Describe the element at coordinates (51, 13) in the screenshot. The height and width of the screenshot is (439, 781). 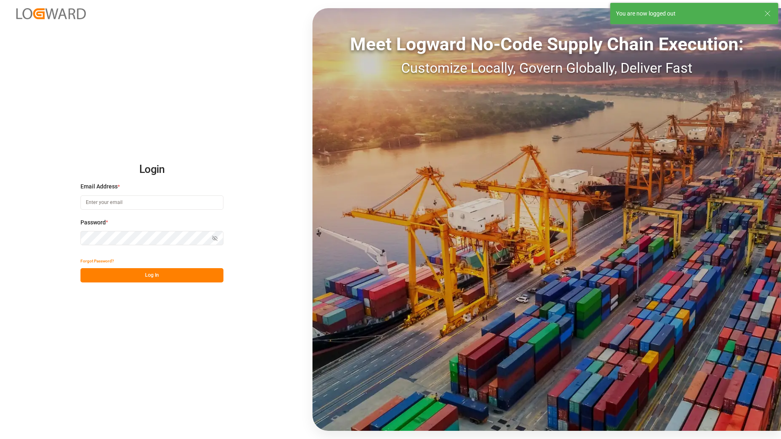
I see `img: Logward_new_orange.png` at that location.